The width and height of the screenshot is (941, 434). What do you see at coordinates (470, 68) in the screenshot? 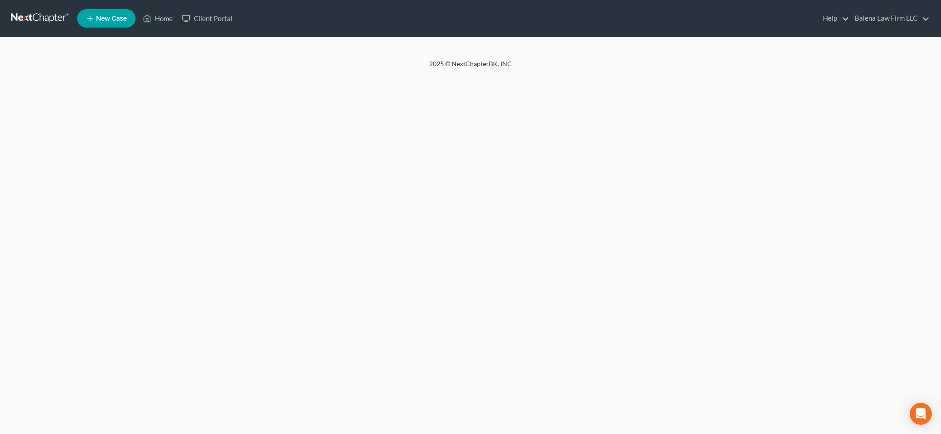
I see `div: 2025 © NextChapterBK, INC` at bounding box center [470, 68].